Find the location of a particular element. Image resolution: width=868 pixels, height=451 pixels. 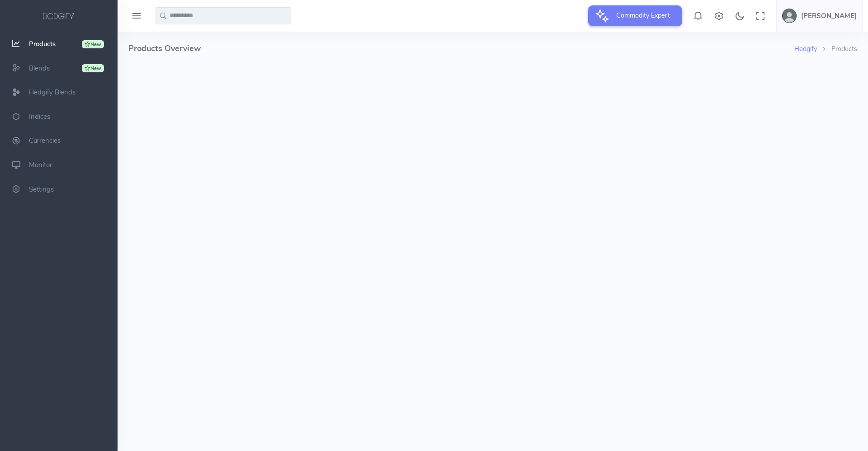

span: Monitor is located at coordinates (40, 165).